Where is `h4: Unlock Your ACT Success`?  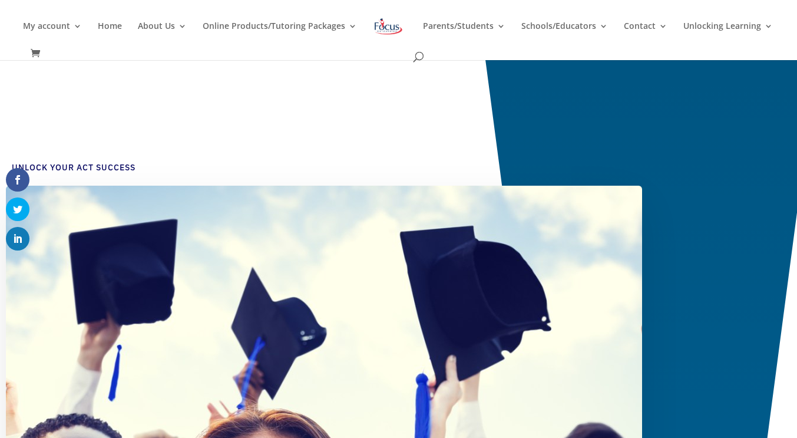
h4: Unlock Your ACT Success is located at coordinates (318, 171).